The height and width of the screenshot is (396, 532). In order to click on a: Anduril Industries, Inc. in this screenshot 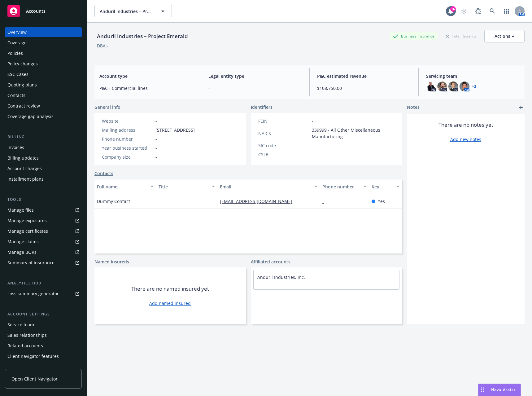, I will do `click(281, 276)`.